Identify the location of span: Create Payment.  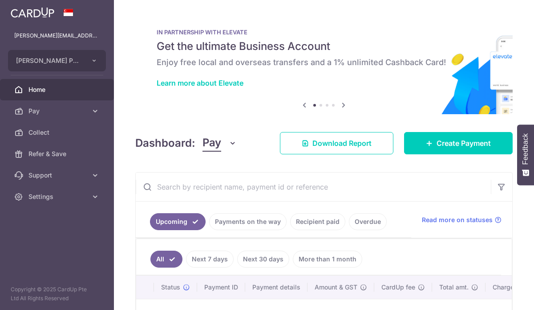
(464, 143).